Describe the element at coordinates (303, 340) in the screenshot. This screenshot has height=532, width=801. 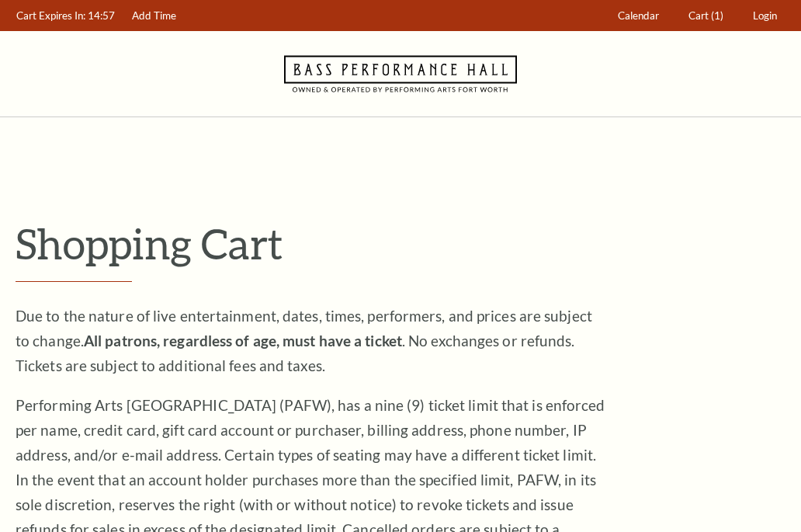
I see `span: Due to the nature of live entertainment, dates, times, performers, and prices are subject to chan...` at that location.